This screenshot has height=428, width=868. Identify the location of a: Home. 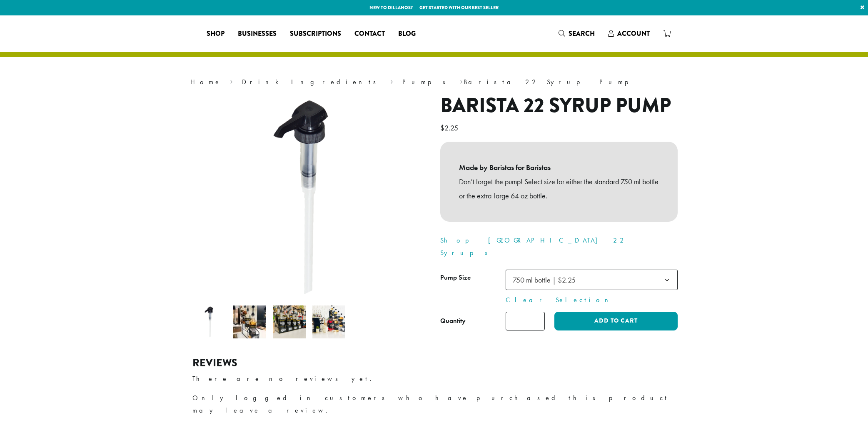
(206, 81).